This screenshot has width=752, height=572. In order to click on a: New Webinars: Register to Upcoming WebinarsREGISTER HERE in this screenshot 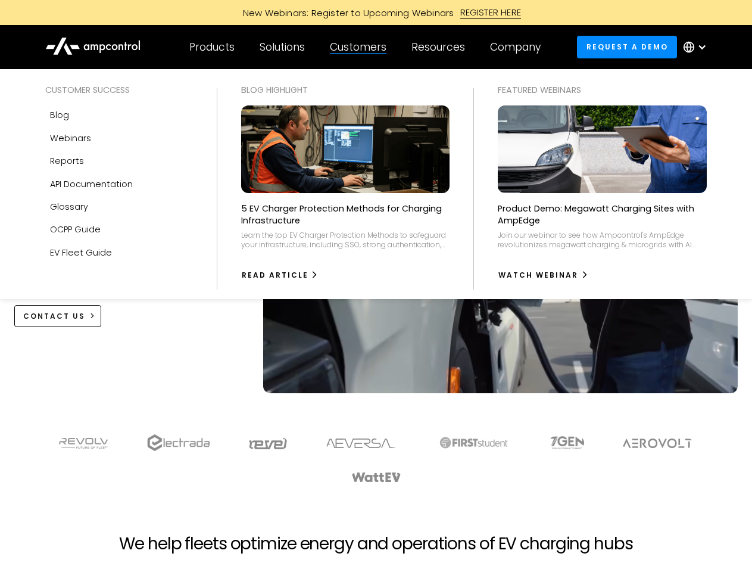, I will do `click(376, 13)`.